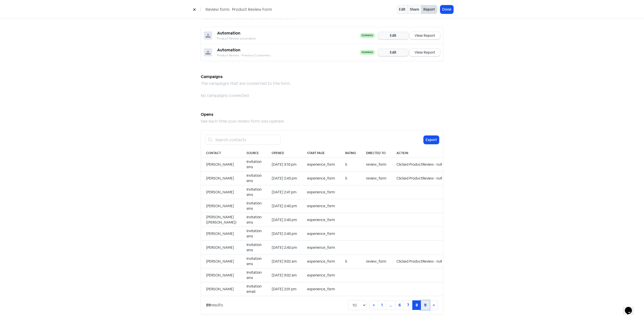 The image size is (644, 320). What do you see at coordinates (417, 305) in the screenshot?
I see `a: 8` at bounding box center [417, 305].